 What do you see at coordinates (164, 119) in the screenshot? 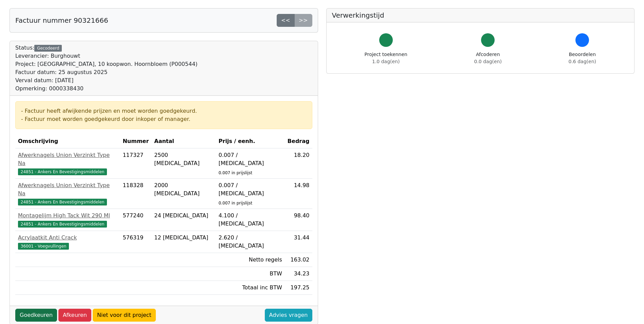
I see `div: - Factuur moet worden goedgekeurd door inkoper of manager.` at bounding box center [164, 119].